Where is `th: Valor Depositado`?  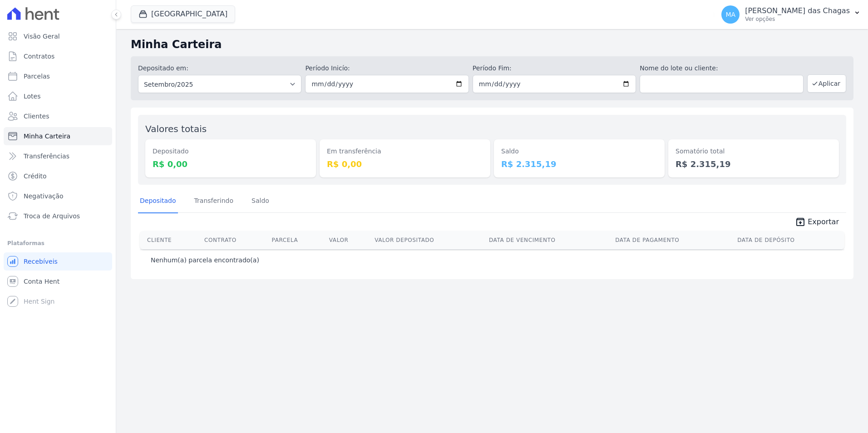 th: Valor Depositado is located at coordinates (428, 240).